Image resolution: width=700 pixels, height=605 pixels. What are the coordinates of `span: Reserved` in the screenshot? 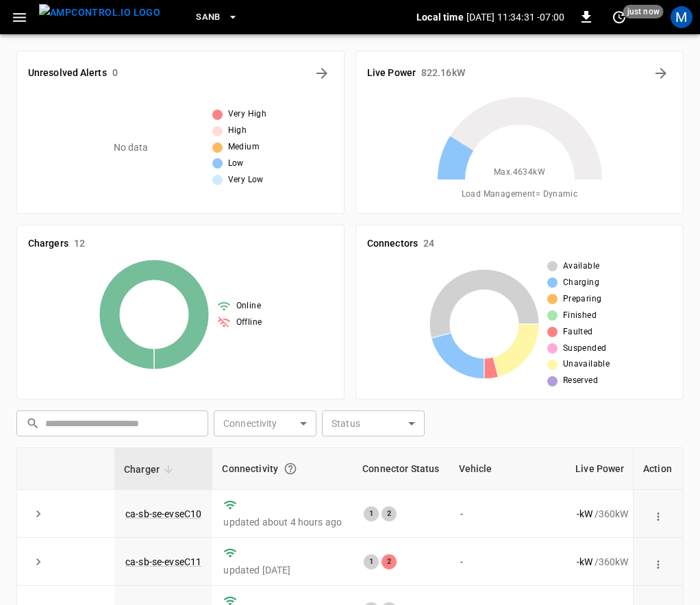 It's located at (581, 381).